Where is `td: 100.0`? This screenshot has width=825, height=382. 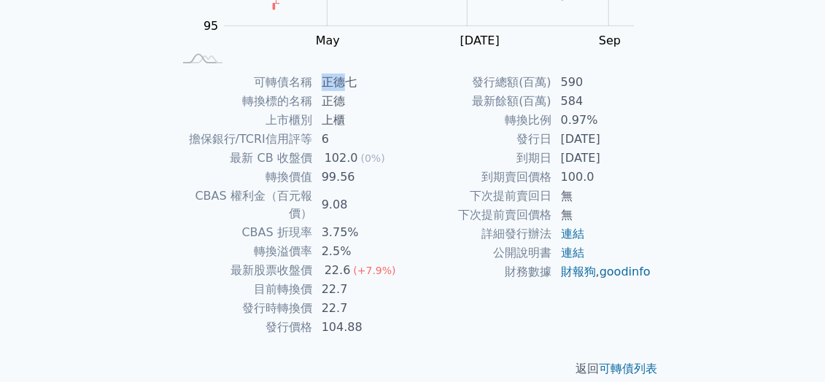 td: 100.0 is located at coordinates (602, 177).